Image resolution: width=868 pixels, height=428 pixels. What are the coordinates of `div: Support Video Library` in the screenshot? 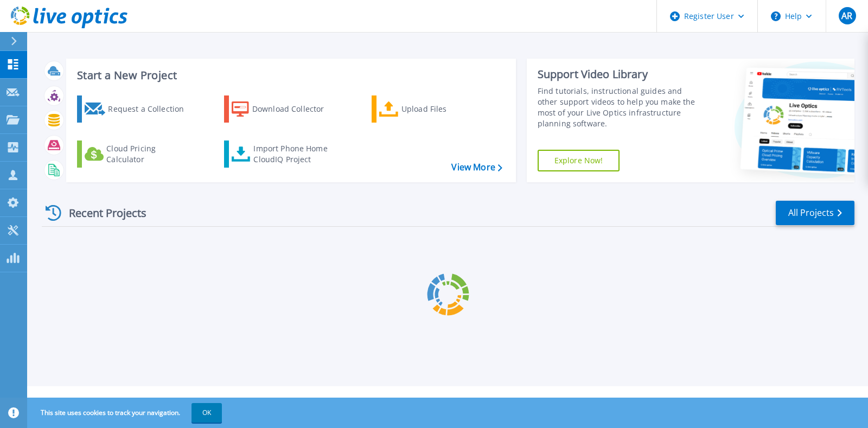 It's located at (620, 74).